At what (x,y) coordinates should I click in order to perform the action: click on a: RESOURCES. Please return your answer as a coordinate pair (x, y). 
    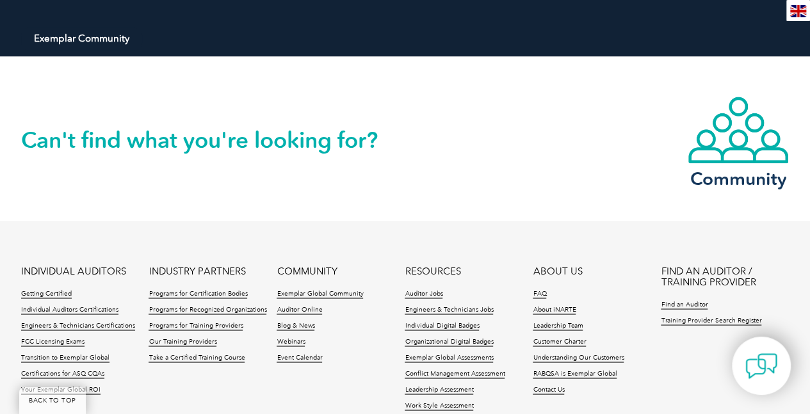
    Looking at the image, I should click on (432, 271).